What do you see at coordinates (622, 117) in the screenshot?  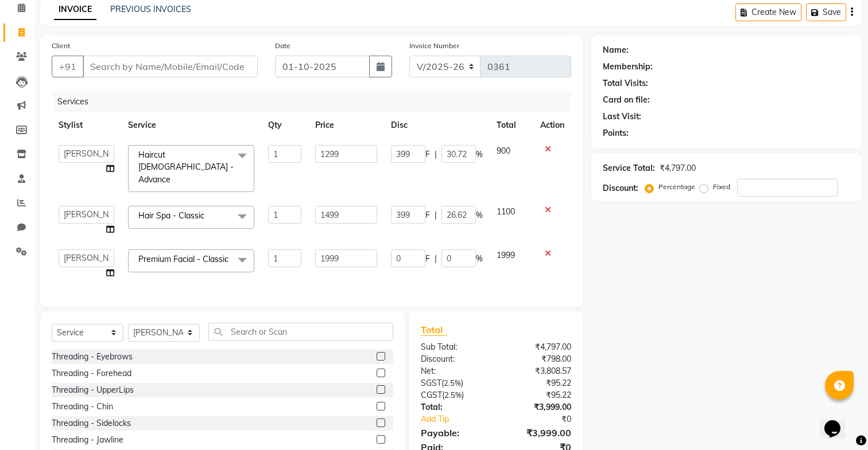 I see `div: Last Visit:` at bounding box center [622, 117].